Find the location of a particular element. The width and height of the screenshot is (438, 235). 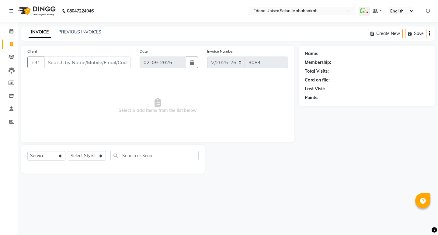

label: Client is located at coordinates (32, 51).